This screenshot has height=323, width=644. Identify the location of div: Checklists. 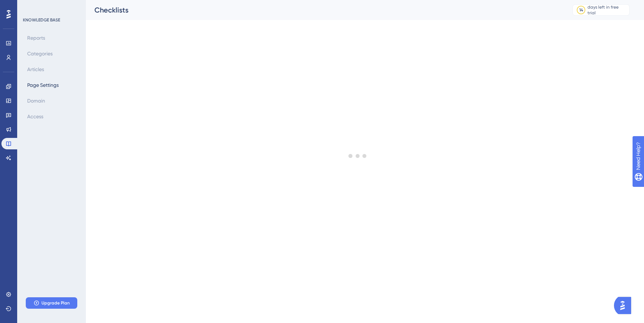
(325, 10).